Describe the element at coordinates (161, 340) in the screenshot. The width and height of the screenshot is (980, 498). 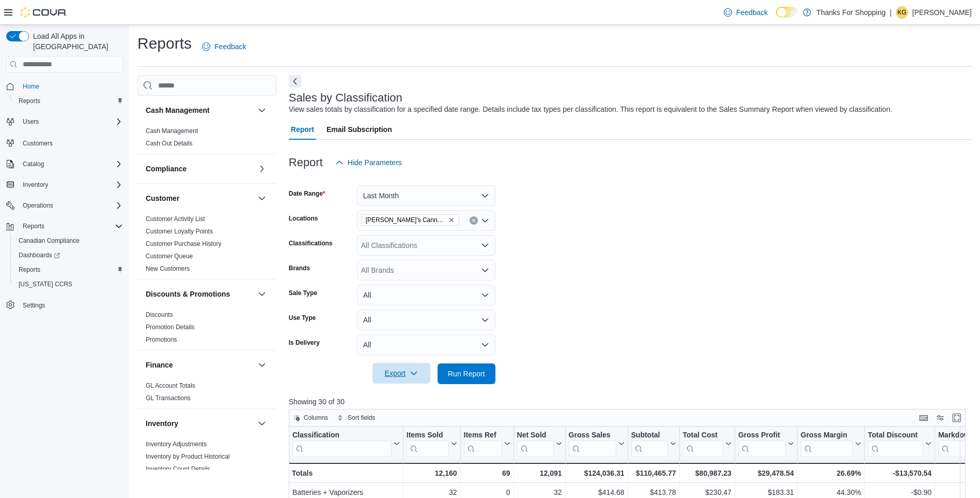
I see `a: Promotions` at that location.